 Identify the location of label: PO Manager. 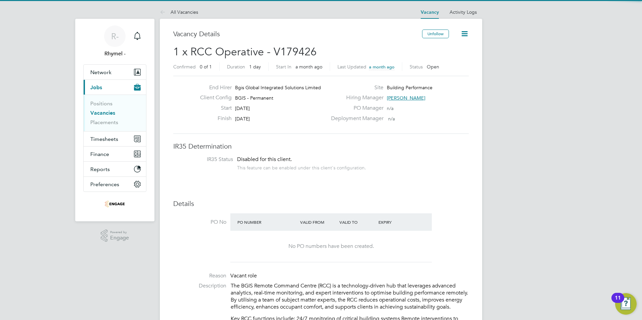
(355, 108).